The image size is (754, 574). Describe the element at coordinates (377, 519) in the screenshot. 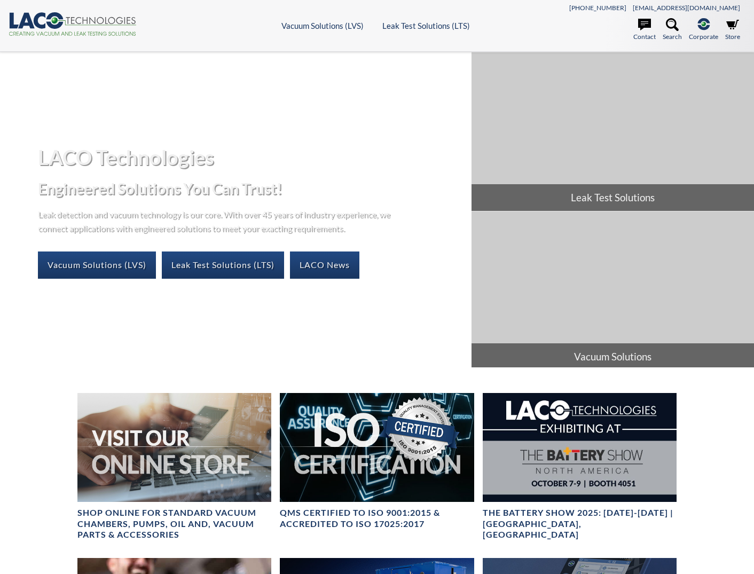

I see `h4: QMS CERTIFIED to ISO 9001:2015 & Accredited to ISO 17025:2017` at that location.